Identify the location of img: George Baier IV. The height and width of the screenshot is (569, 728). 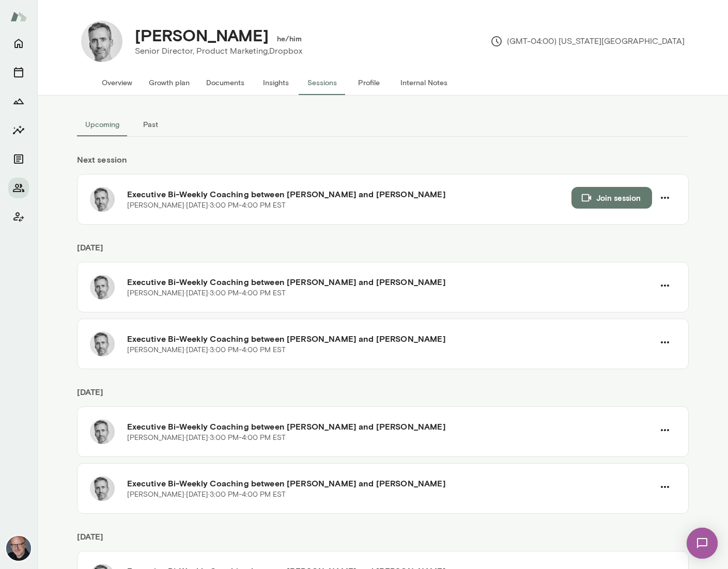
(102, 41).